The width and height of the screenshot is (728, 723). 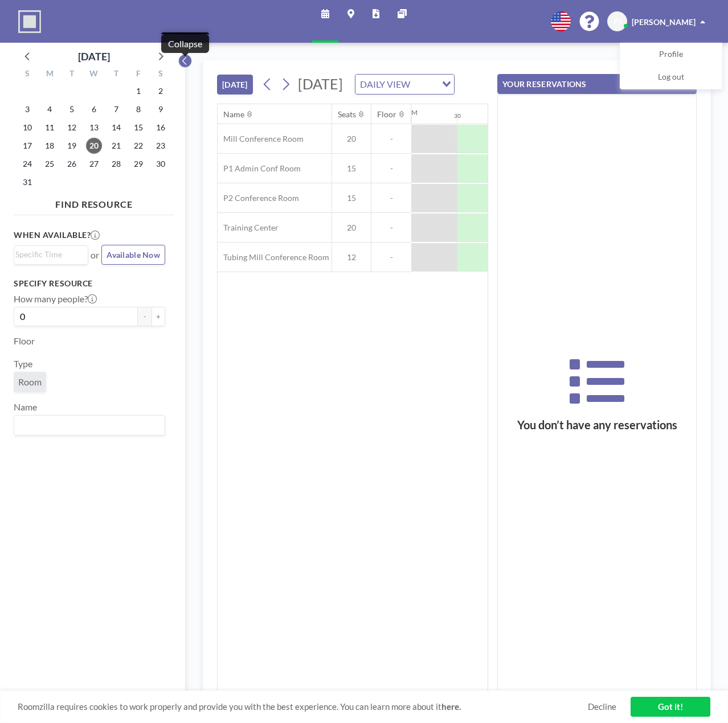 What do you see at coordinates (597, 424) in the screenshot?
I see `h3: You don’t have any reservations` at bounding box center [597, 424].